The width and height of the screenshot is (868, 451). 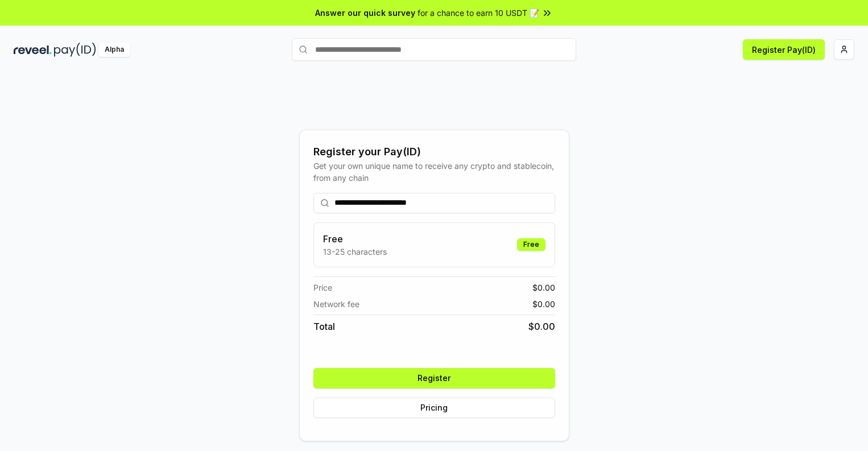 What do you see at coordinates (336, 304) in the screenshot?
I see `span: Network fee` at bounding box center [336, 304].